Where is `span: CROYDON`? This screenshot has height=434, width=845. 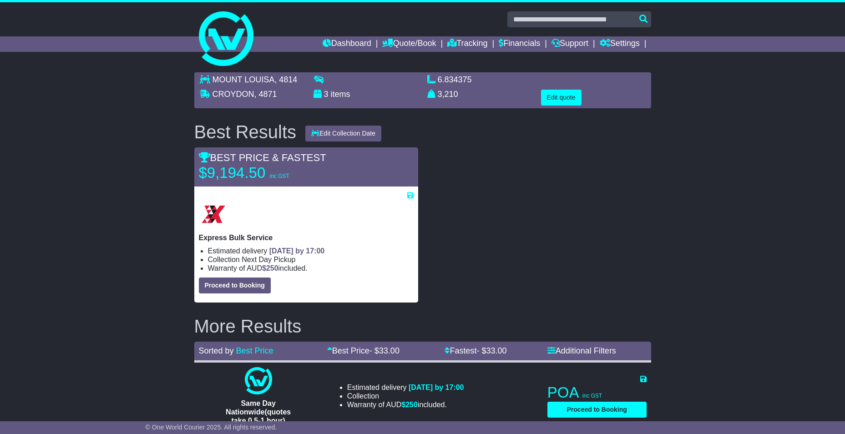
span: CROYDON is located at coordinates (233, 94).